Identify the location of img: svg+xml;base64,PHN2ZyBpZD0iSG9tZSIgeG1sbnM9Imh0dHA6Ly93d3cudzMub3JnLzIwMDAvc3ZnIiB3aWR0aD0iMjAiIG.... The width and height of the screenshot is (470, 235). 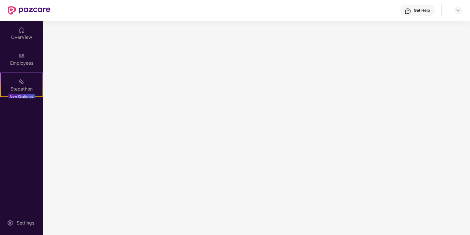
(22, 30).